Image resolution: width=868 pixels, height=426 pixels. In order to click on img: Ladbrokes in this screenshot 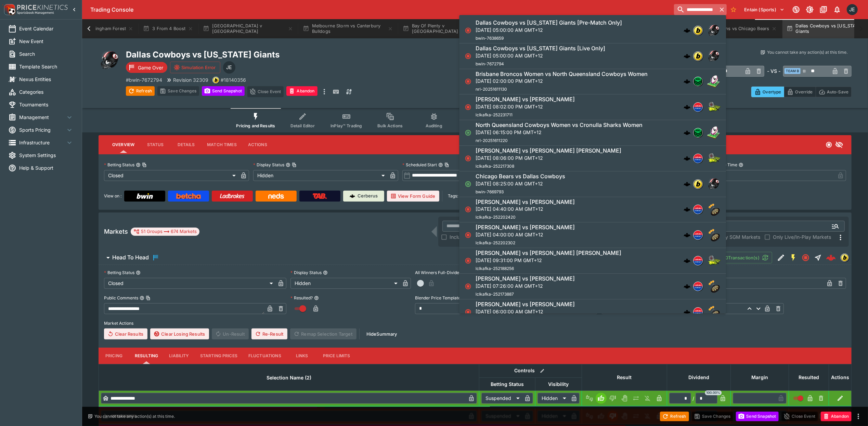, I will do `click(232, 196)`.